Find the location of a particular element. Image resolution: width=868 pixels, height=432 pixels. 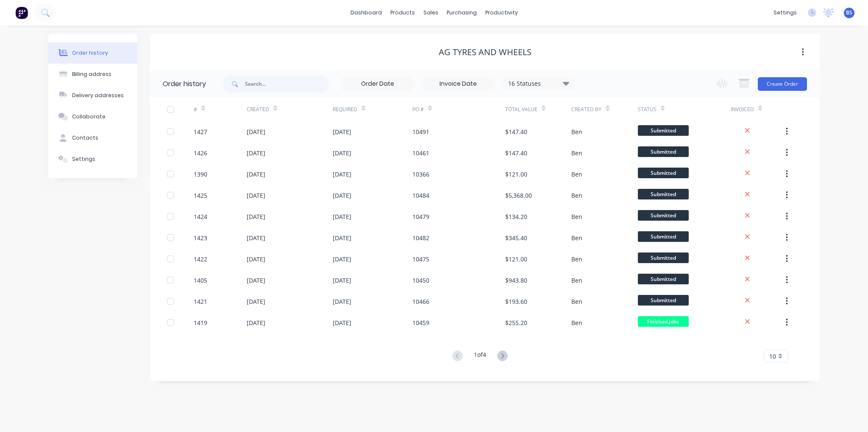

div: Delivery addresses is located at coordinates (98, 96).